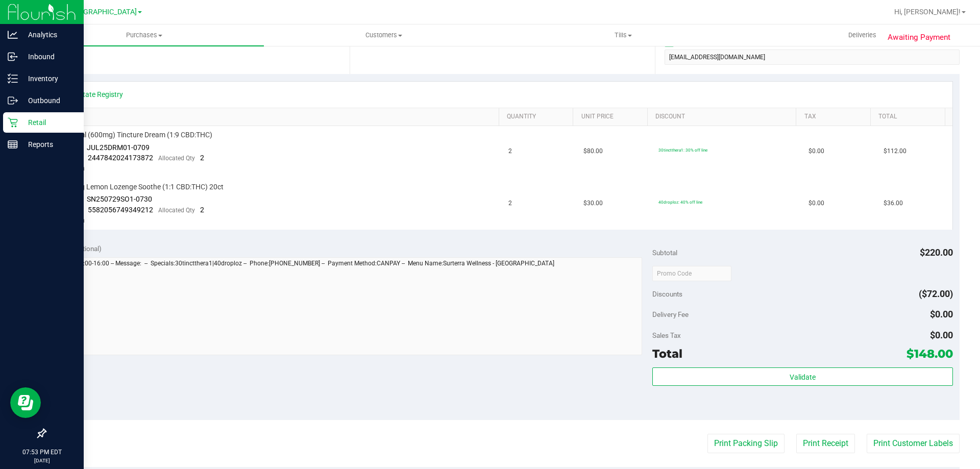 The width and height of the screenshot is (980, 469). Describe the element at coordinates (121, 210) in the screenshot. I see `span: 5582056749349212` at that location.